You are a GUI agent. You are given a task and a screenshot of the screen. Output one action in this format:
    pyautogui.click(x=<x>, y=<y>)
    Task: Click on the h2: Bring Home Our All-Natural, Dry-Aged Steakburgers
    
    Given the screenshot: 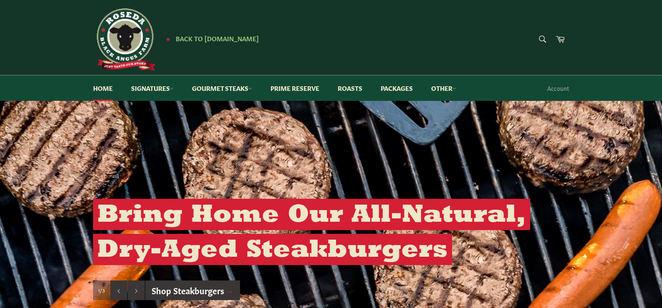 What is the action you would take?
    pyautogui.click(x=311, y=232)
    